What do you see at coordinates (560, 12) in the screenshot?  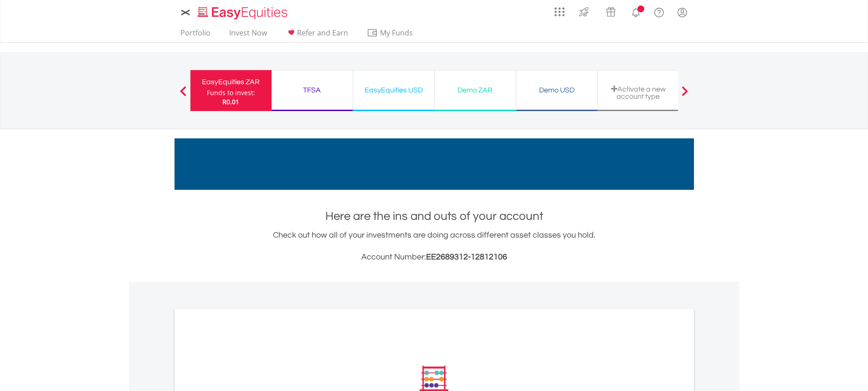 I see `img: grid-menu-icon.svg` at bounding box center [560, 12].